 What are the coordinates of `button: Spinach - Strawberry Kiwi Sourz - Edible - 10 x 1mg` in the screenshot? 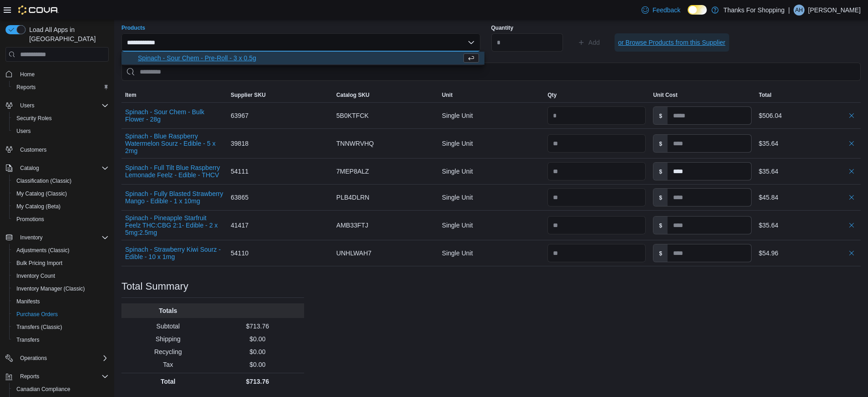 It's located at (174, 253).